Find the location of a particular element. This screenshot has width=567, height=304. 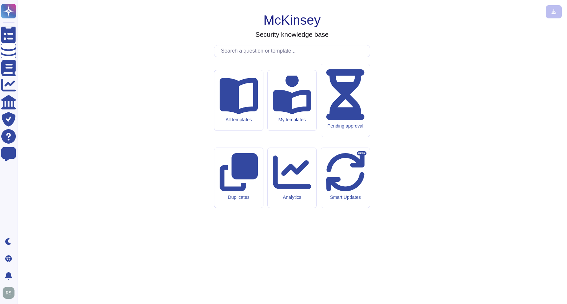

div: Smart Updates is located at coordinates (345, 197).